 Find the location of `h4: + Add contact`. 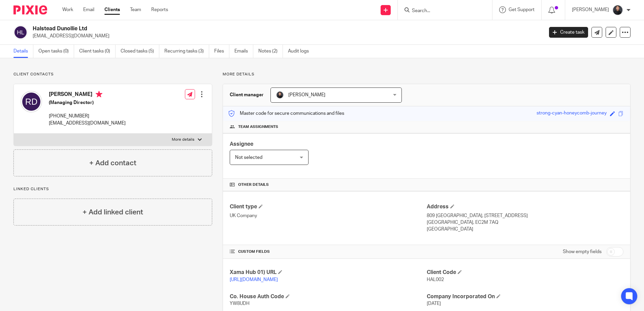

h4: + Add contact is located at coordinates (113, 163).